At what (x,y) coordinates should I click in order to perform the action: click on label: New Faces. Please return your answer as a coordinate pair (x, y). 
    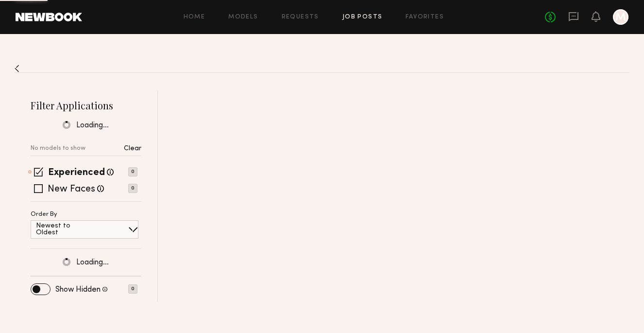
    Looking at the image, I should click on (71, 190).